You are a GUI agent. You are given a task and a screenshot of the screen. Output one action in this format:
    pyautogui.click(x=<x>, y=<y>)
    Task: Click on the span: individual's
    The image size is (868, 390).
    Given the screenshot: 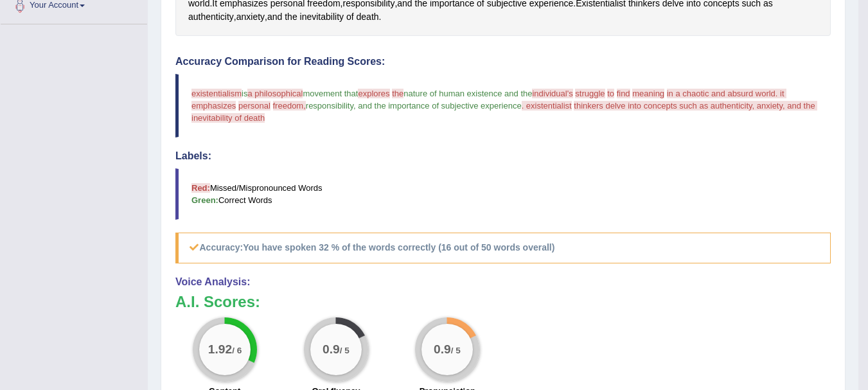 What is the action you would take?
    pyautogui.click(x=552, y=93)
    